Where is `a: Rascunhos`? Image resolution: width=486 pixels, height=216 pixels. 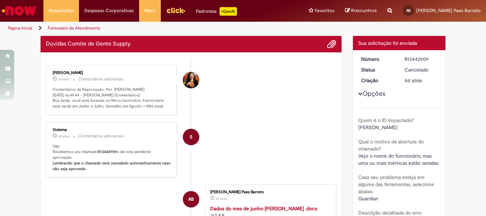
a: Rascunhos is located at coordinates (361, 11).